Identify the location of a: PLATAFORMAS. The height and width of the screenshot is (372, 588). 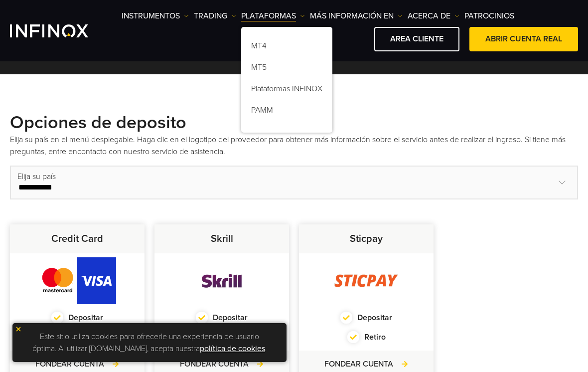
(273, 16).